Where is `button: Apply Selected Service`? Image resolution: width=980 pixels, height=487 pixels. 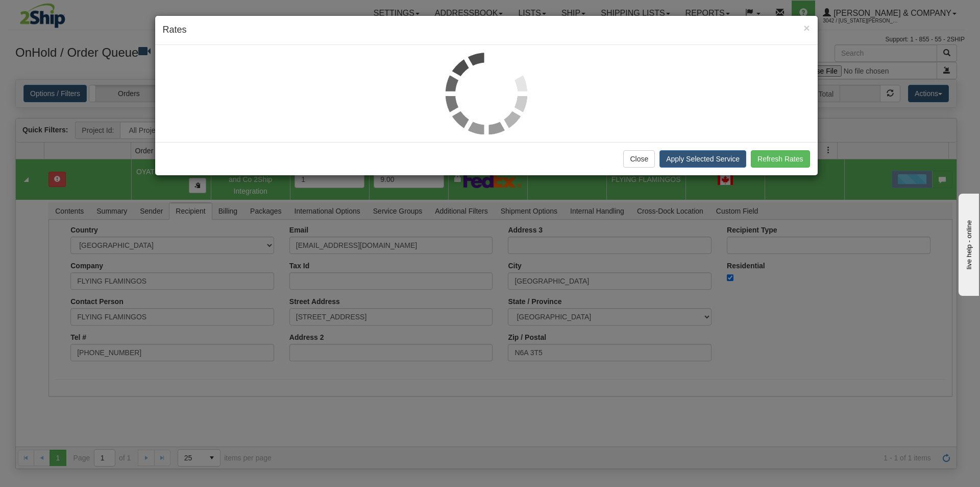
button: Apply Selected Service is located at coordinates (703, 159).